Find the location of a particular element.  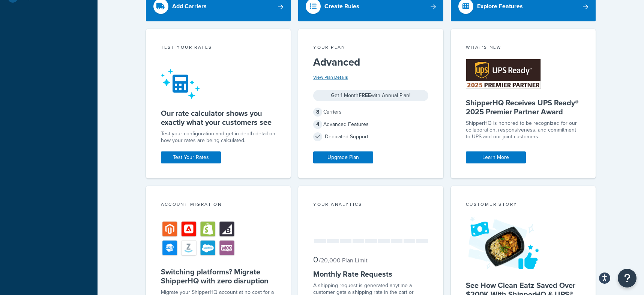

span: 8 is located at coordinates (318, 112).